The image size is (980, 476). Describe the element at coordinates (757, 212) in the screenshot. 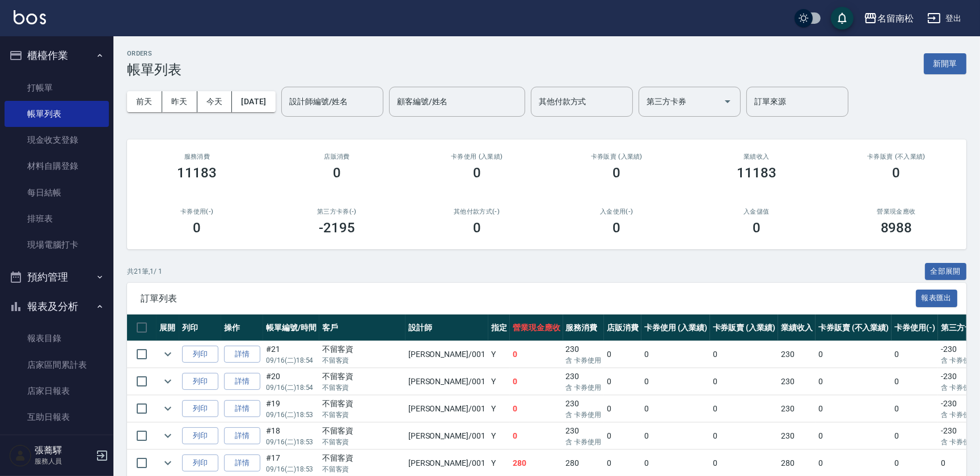

I see `h2: 入金儲值` at that location.